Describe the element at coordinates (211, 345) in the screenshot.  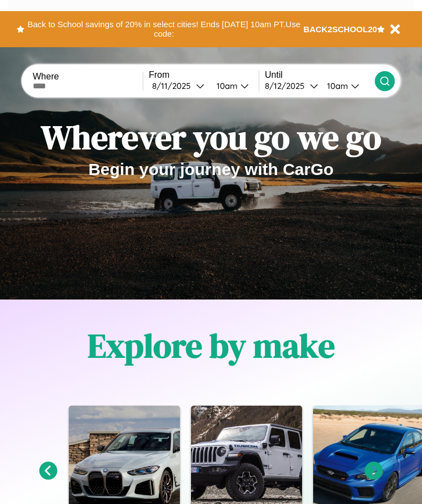
I see `h1: Explore by make` at that location.